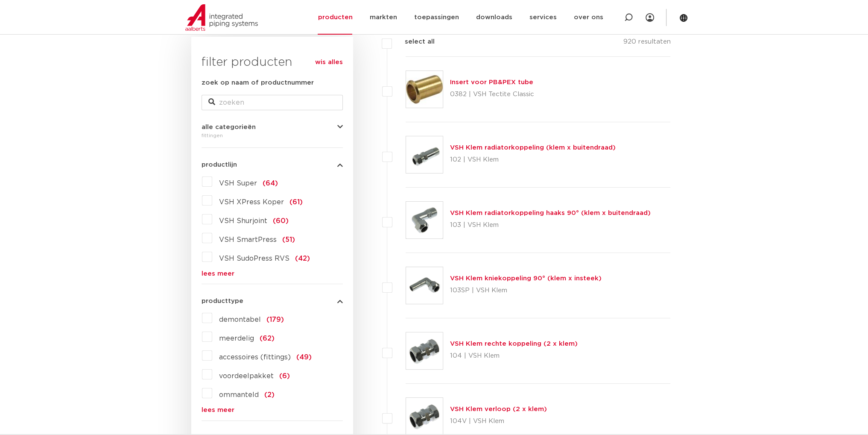 Image resolution: width=868 pixels, height=435 pixels. What do you see at coordinates (229, 127) in the screenshot?
I see `span: alle categorieën` at bounding box center [229, 127].